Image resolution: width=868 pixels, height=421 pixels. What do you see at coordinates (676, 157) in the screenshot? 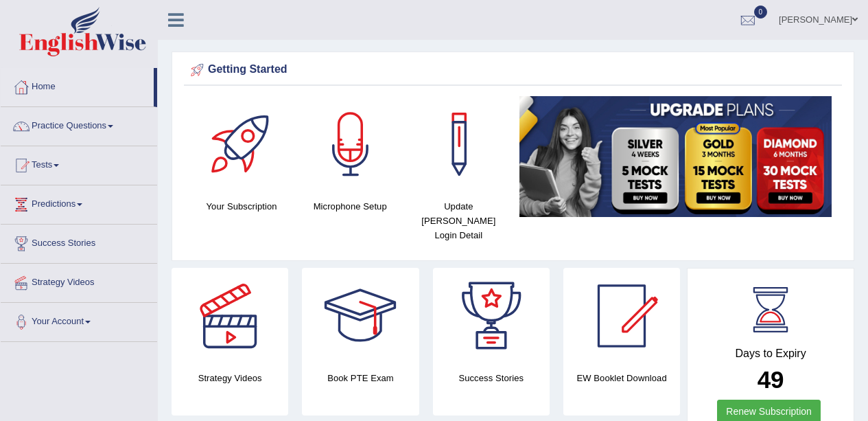
I see `img: small5.jpg` at bounding box center [676, 157].